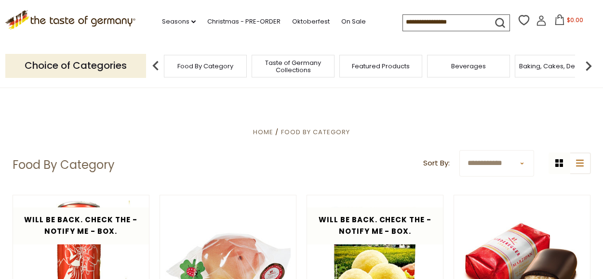 This screenshot has width=603, height=279. Describe the element at coordinates (311, 22) in the screenshot. I see `a: Oktoberfest` at that location.